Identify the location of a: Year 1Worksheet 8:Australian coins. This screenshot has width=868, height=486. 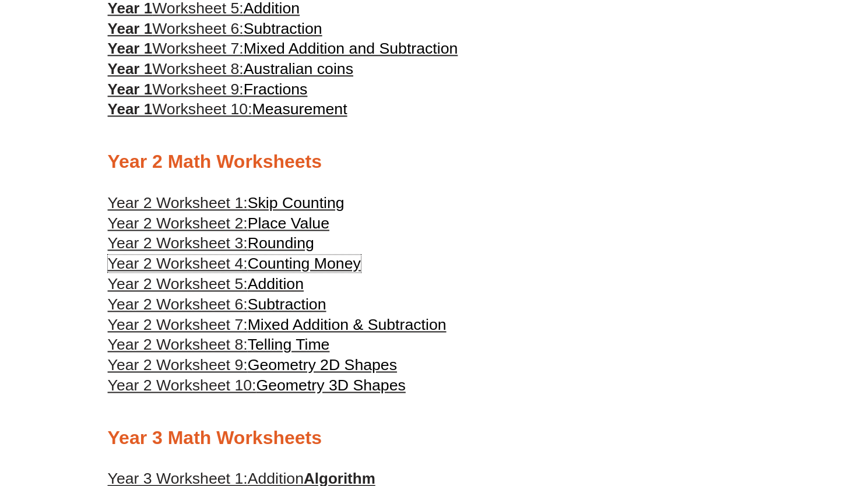
(230, 69).